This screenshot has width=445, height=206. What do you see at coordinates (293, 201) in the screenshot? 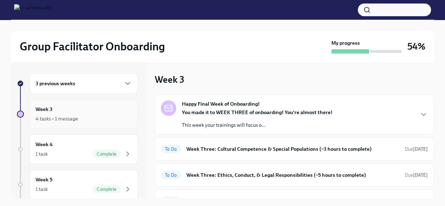
I see `h6: Week Three: Final Onboarding Tasks (~1.5 hours to complete)` at bounding box center [293, 201].